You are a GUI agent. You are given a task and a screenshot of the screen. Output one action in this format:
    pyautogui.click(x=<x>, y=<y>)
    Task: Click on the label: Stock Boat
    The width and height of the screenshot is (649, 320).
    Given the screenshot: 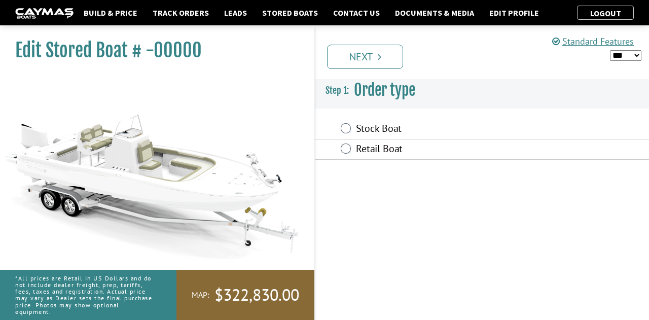 What is the action you would take?
    pyautogui.click(x=444, y=129)
    